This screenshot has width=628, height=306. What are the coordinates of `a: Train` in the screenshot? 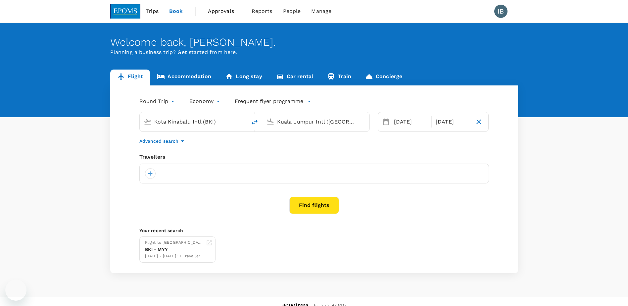 It's located at (339, 77).